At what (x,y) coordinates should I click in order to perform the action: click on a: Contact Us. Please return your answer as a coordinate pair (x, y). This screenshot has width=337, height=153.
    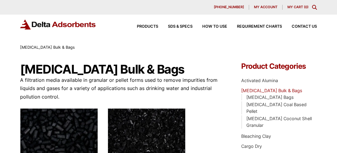
    Looking at the image, I should click on (300, 26).